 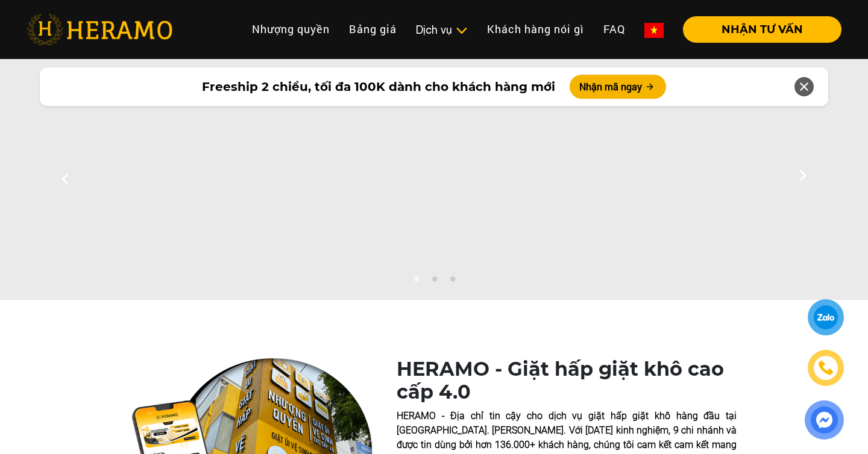 What do you see at coordinates (614, 29) in the screenshot?
I see `a: FAQ` at bounding box center [614, 29].